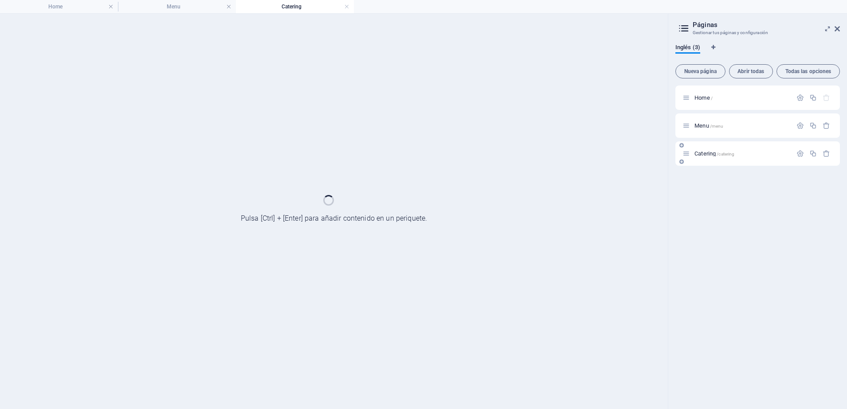 This screenshot has height=409, width=847. I want to click on button: Nueva página, so click(700, 71).